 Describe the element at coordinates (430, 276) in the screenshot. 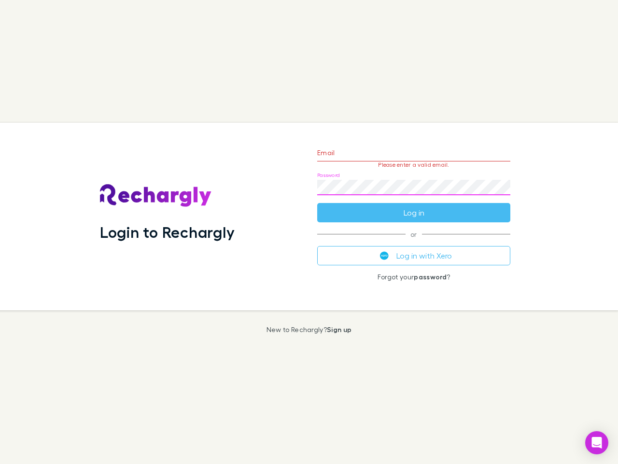

I see `a: password` at that location.